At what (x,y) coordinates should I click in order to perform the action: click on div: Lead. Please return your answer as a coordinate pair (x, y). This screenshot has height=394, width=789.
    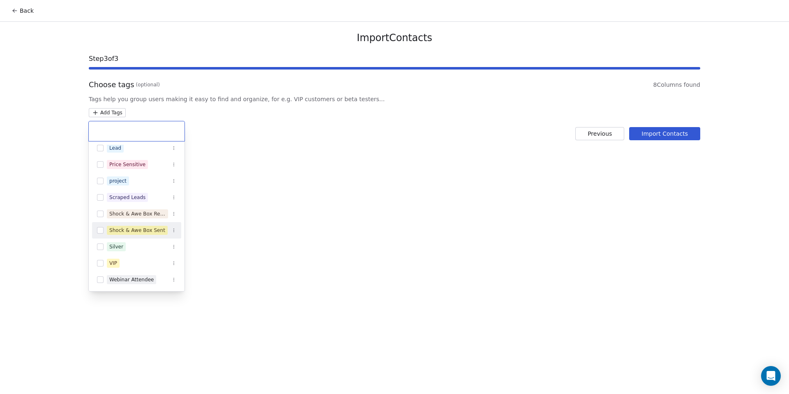
    Looking at the image, I should click on (115, 148).